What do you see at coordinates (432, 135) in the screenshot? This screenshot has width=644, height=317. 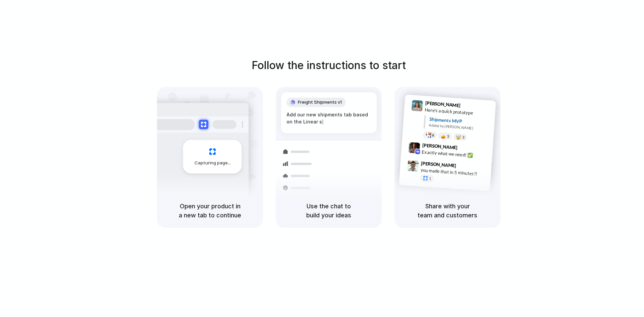 I see `span: 8` at bounding box center [432, 135].